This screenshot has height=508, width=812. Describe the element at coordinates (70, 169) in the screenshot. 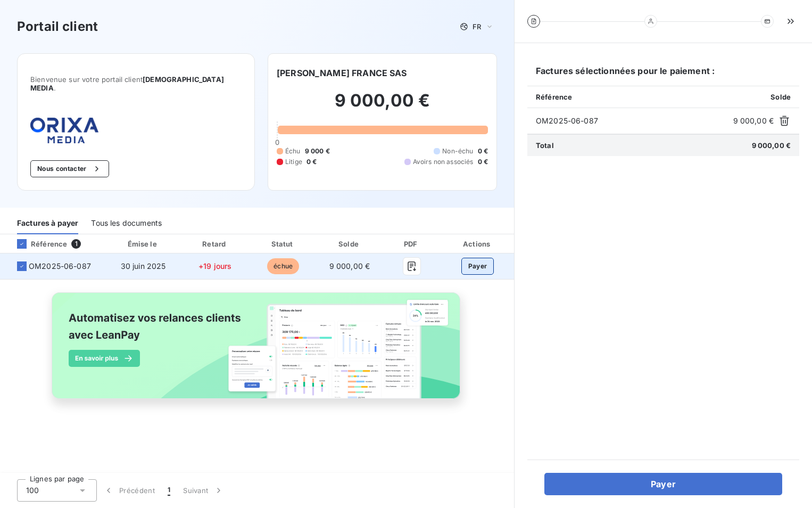

I see `button: Nous contacter` at that location.